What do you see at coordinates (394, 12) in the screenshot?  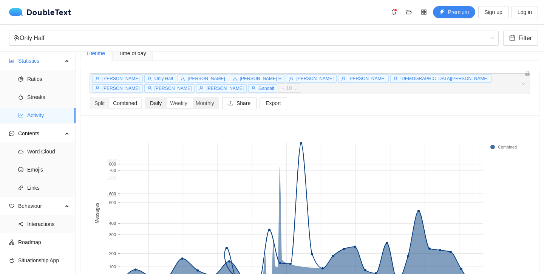 I see `button: bell` at bounding box center [394, 12].